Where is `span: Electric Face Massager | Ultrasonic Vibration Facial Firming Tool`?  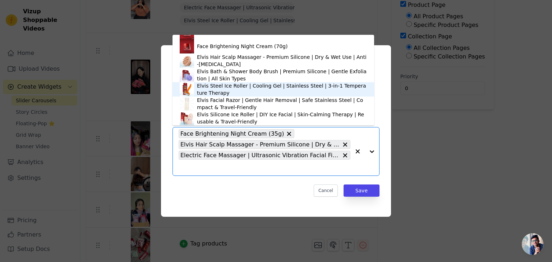 span: Electric Face Massager | Ultrasonic Vibration Facial Firming Tool is located at coordinates (260, 155).